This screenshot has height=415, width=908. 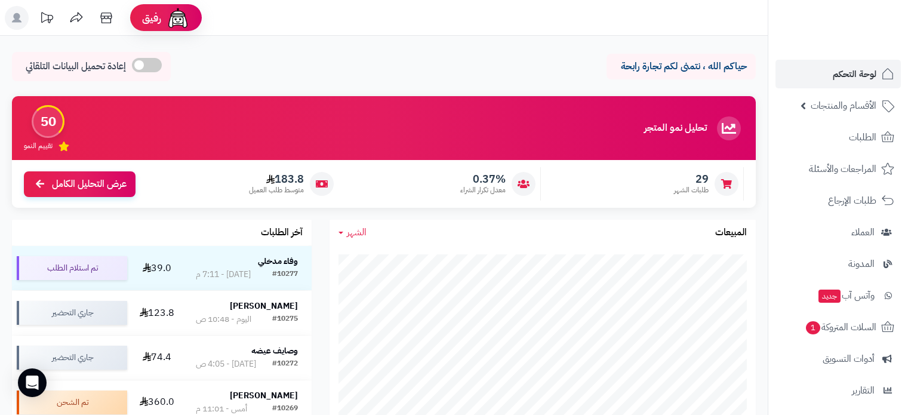 I want to click on a: لوحة التحكم, so click(x=838, y=74).